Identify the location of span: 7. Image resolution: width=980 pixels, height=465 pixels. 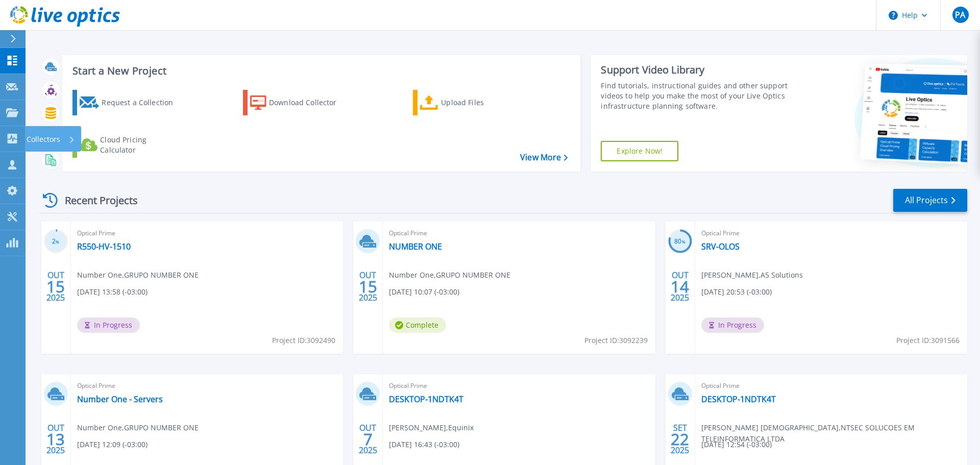
(368, 439).